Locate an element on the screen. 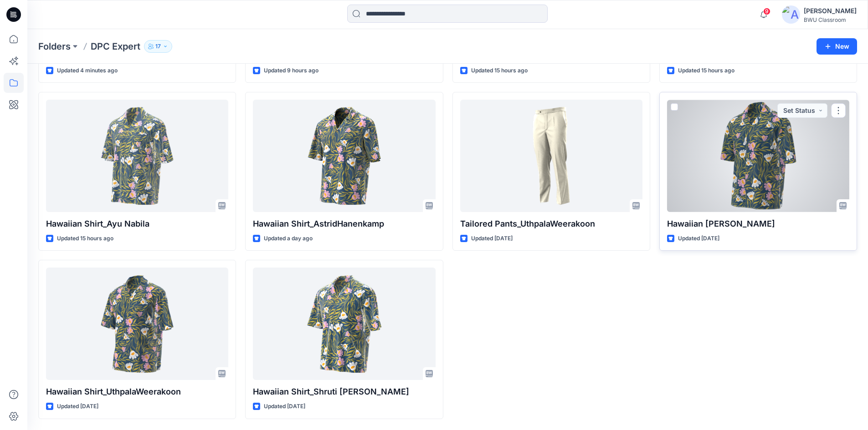  p: Hawaiian Shirt_AstridHanenkamp is located at coordinates (344, 224).